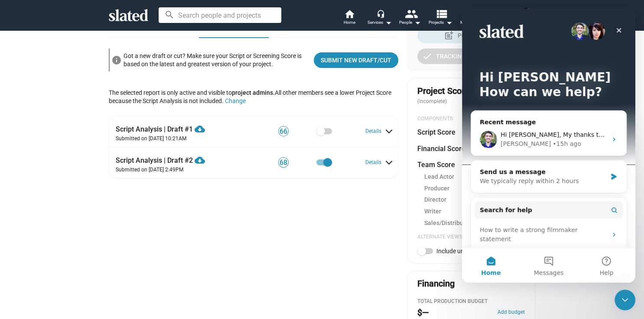 Image resolution: width=644 pixels, height=319 pixels. Describe the element at coordinates (380, 18) in the screenshot. I see `button: Services` at that location.